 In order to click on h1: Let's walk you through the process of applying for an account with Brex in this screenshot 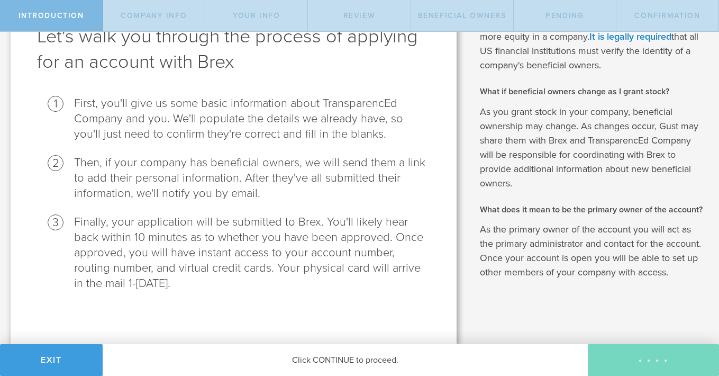, I will do `click(233, 49)`.